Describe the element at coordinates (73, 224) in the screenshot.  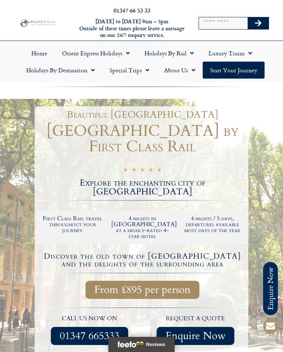
I see `h2: First Class Rail travel throughout your journey` at that location.